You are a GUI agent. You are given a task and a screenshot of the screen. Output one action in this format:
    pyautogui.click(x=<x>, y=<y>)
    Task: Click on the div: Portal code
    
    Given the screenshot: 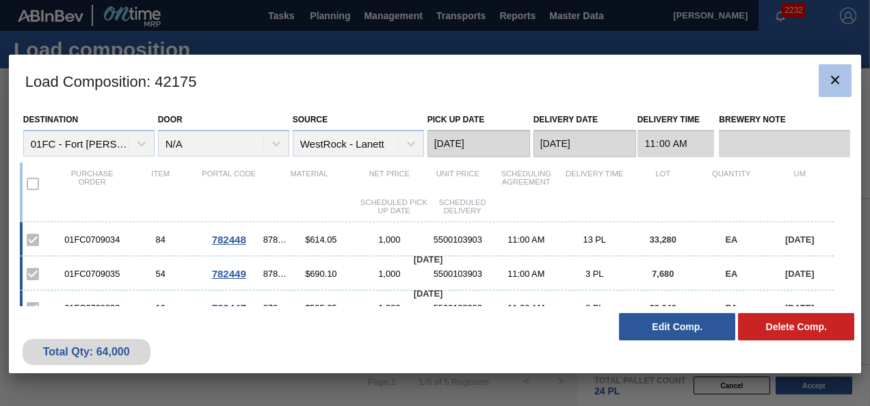 What is the action you would take?
    pyautogui.click(x=229, y=184)
    